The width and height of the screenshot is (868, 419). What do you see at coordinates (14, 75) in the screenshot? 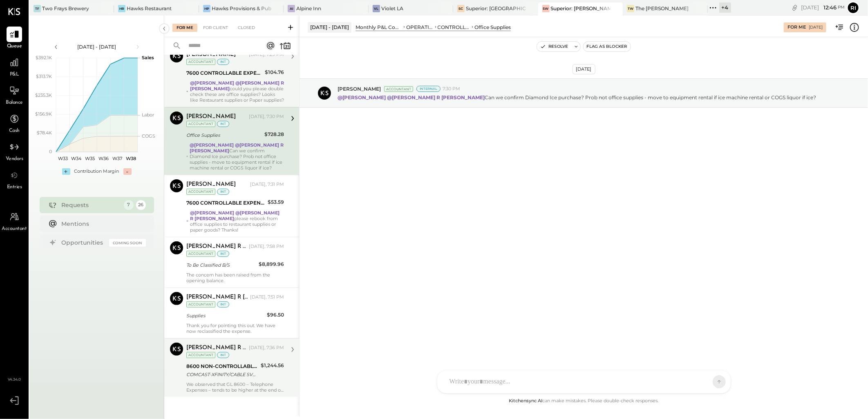
I see `span: P&L` at bounding box center [14, 75].